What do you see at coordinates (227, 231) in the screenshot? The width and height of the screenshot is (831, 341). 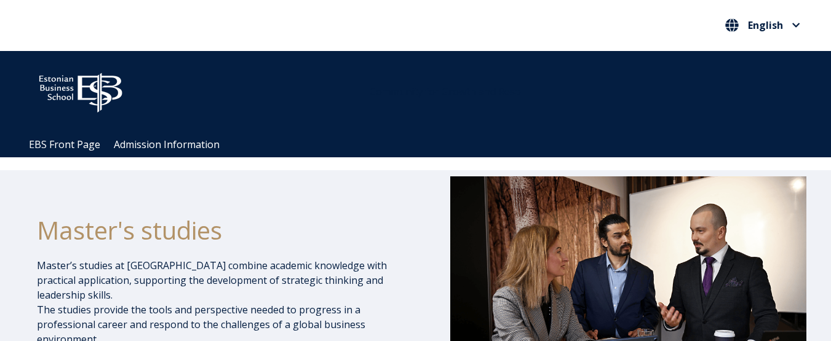 I see `h1: Master's studies` at bounding box center [227, 231].